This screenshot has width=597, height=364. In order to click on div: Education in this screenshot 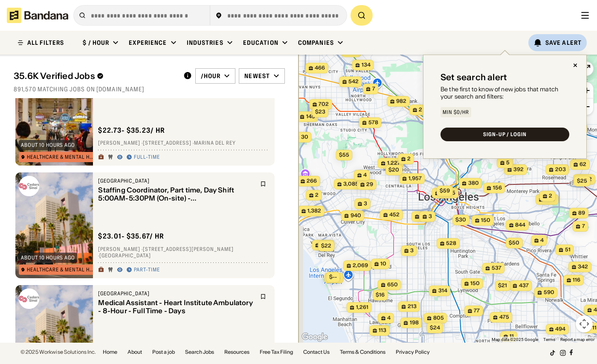, I will do `click(261, 43)`.